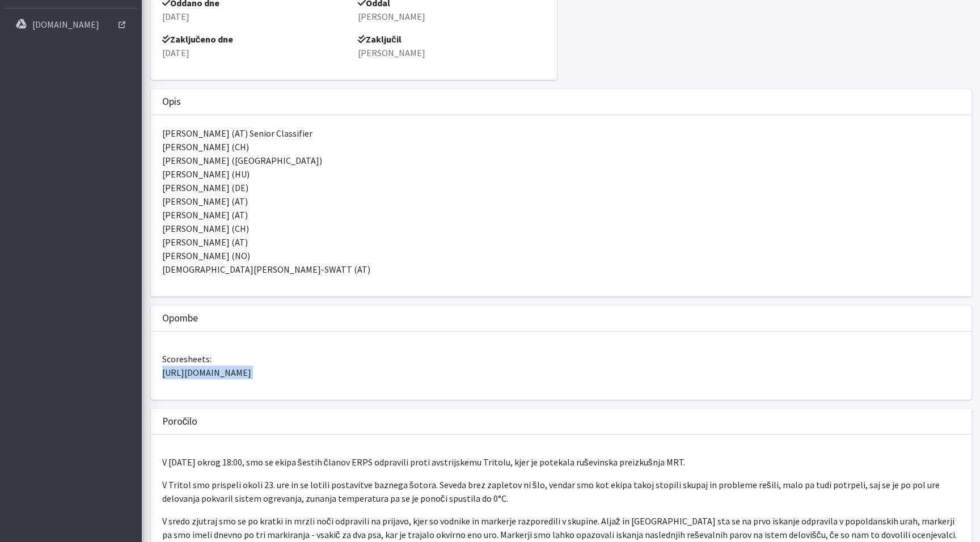 The image size is (980, 542). What do you see at coordinates (171, 102) in the screenshot?
I see `h3: Opis` at bounding box center [171, 102].